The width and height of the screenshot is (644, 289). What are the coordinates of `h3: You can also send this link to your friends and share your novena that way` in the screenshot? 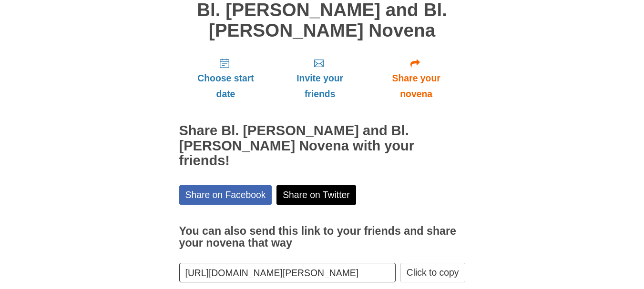 It's located at (322, 237).